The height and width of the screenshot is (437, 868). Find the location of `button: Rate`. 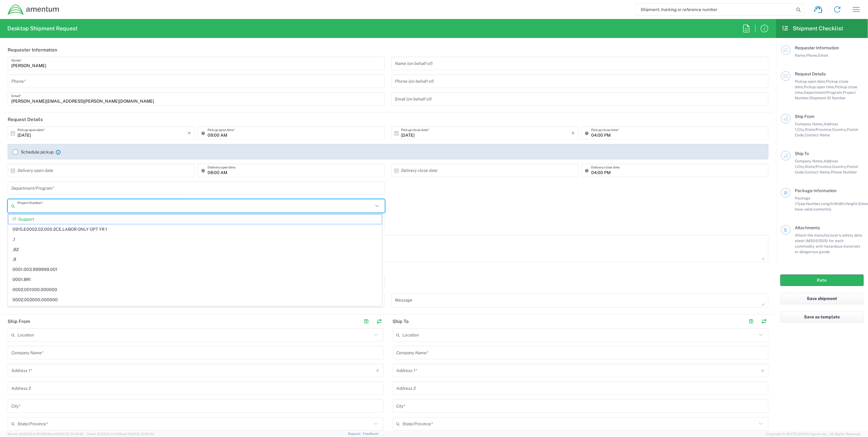

button: Rate is located at coordinates (822, 280).